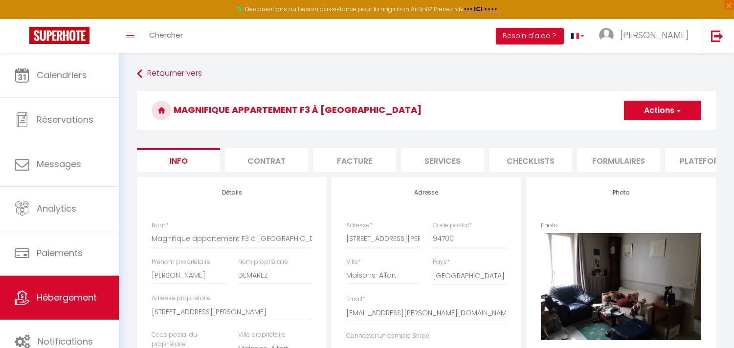 The width and height of the screenshot is (734, 348). I want to click on label: Adresse, so click(359, 225).